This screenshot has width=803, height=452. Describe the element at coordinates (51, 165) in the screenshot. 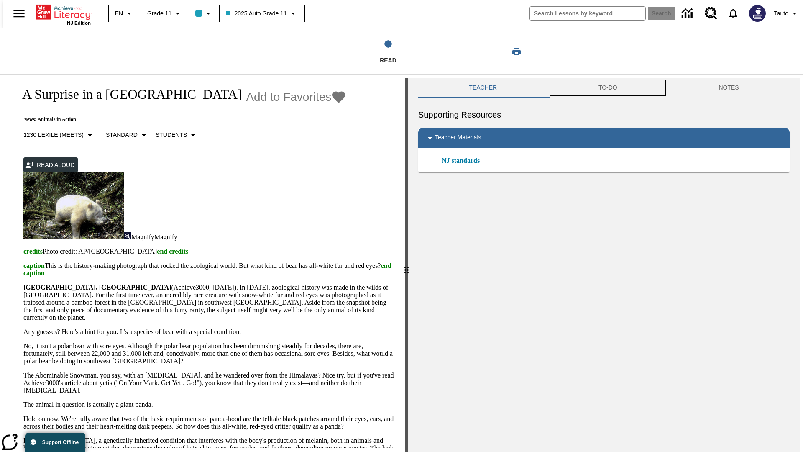

I see `button: Read Aloud` at that location.